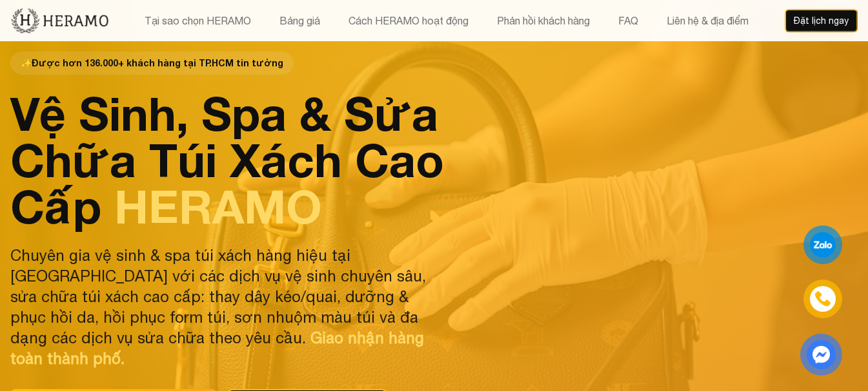 This screenshot has width=868, height=391. Describe the element at coordinates (227, 160) in the screenshot. I see `h1: Vệ Sinh, Spa & Sửa Chữa Túi Xách Cao Cấp` at that location.